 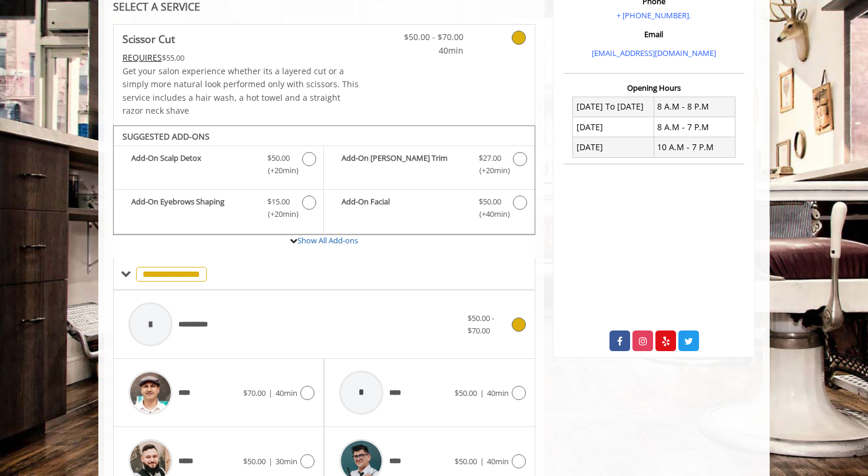 I want to click on span: This service needs some Advance to be paid before we block your appointment, so click(x=142, y=57).